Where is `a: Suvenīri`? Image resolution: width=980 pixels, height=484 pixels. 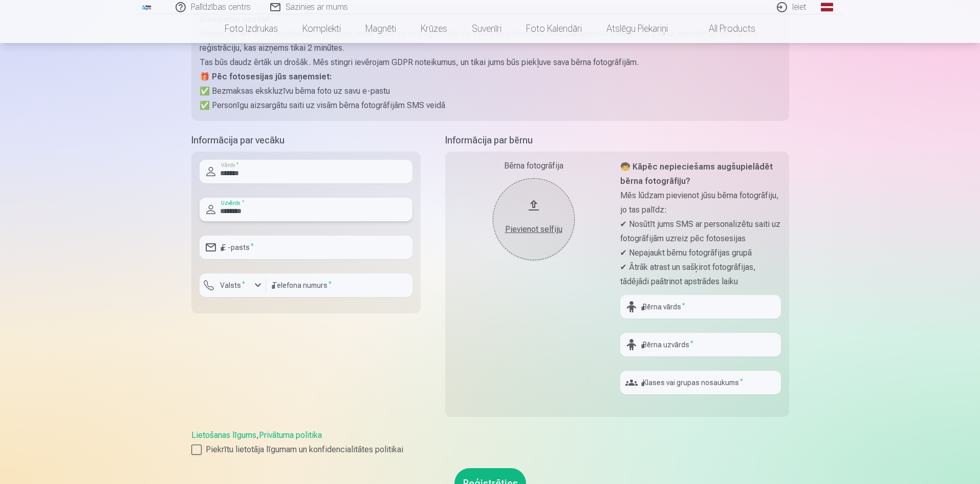
a: Suvenīri is located at coordinates (486, 29).